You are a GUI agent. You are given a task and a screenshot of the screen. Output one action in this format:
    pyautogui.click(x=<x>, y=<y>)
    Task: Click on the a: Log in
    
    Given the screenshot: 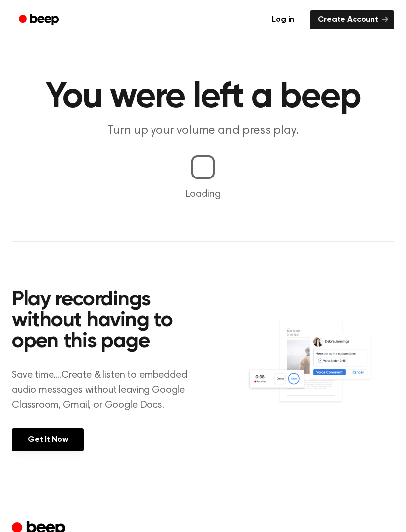 What is the action you would take?
    pyautogui.click(x=283, y=20)
    